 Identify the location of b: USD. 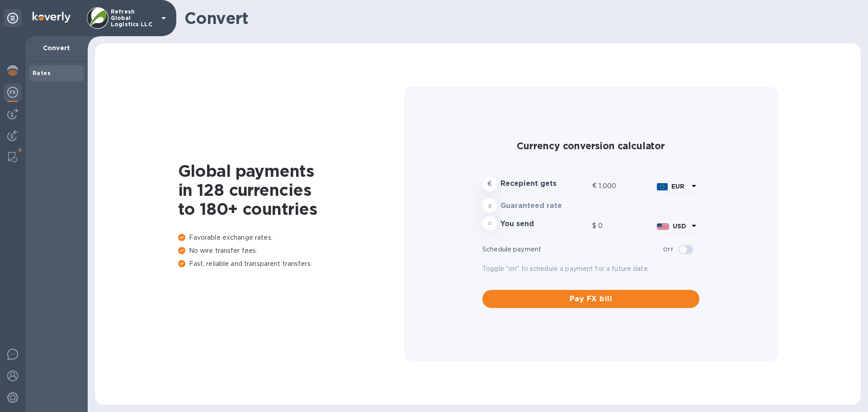
(680, 227).